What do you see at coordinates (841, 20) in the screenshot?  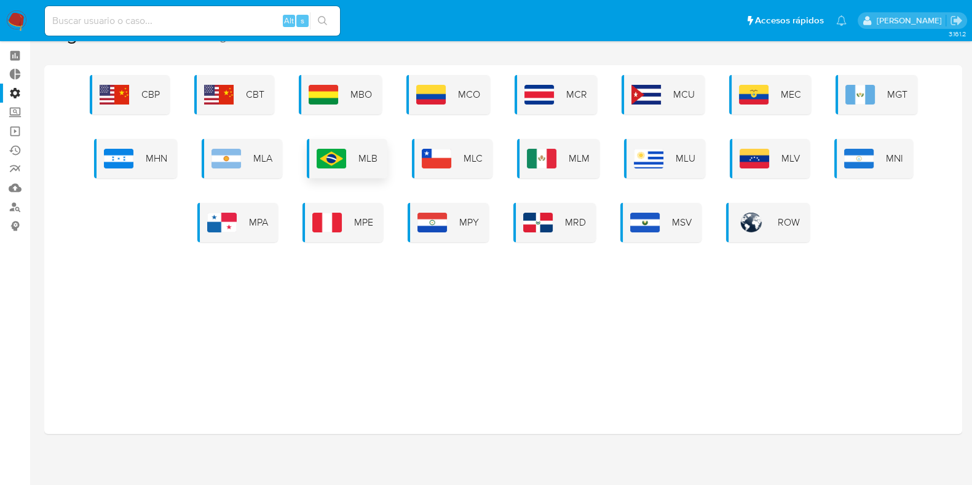 I see `a: Notificaciones` at bounding box center [841, 20].